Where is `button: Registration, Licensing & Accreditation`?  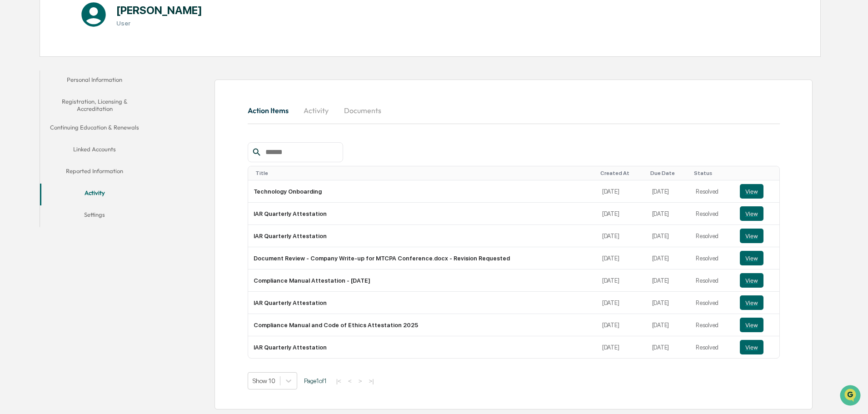
button: Registration, Licensing & Accreditation is located at coordinates (94, 105).